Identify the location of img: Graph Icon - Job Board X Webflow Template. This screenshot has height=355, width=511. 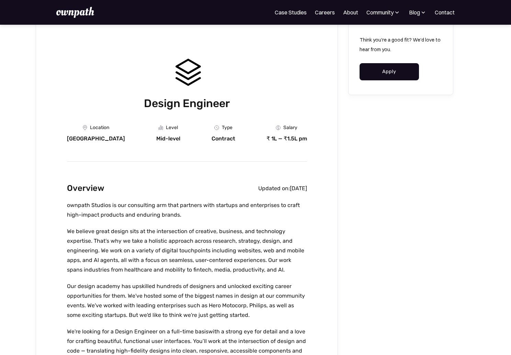
(161, 128).